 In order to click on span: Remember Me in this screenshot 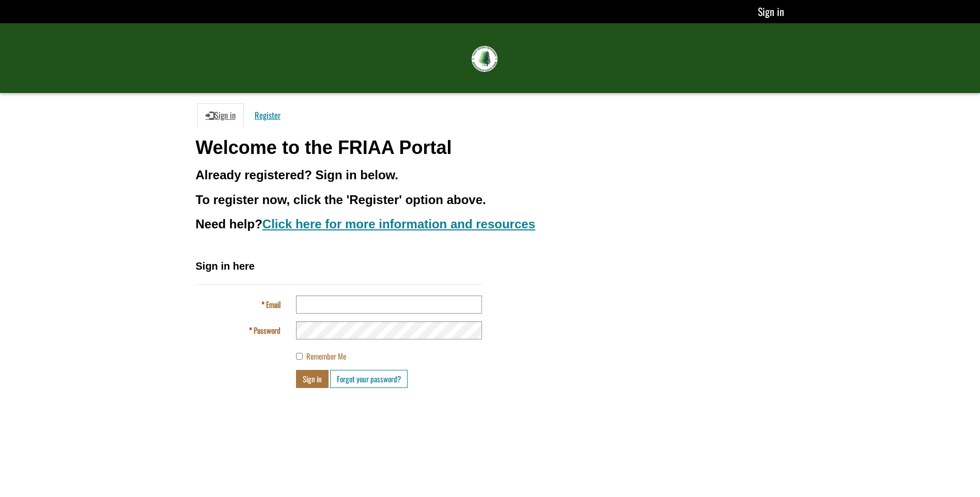, I will do `click(326, 356)`.